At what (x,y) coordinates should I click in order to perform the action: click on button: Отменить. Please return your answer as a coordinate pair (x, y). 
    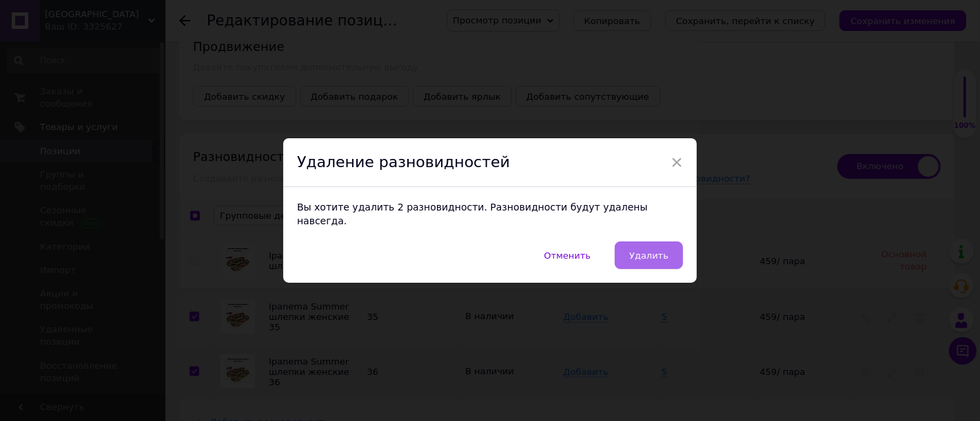
    Looking at the image, I should click on (567, 255).